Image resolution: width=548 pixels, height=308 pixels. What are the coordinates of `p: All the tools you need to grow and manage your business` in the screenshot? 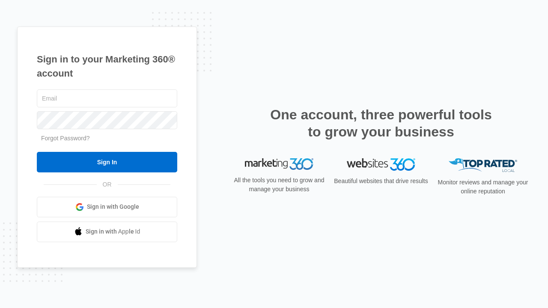 It's located at (279, 185).